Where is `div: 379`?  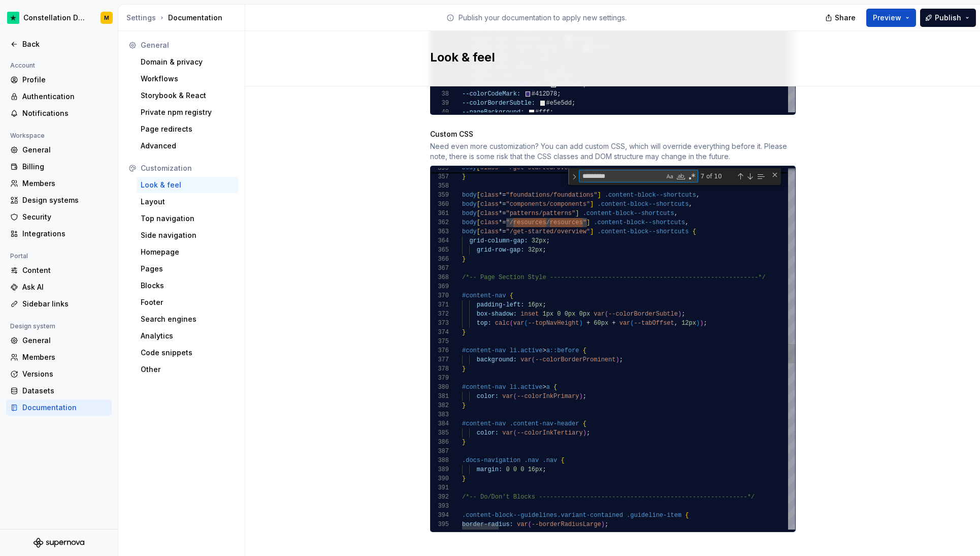 div: 379 is located at coordinates (440, 378).